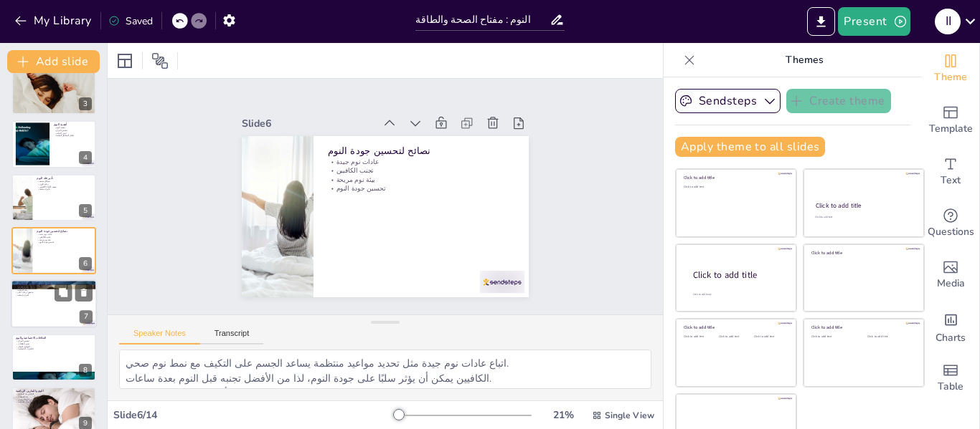  I want to click on button: Transcript, so click(231, 337).